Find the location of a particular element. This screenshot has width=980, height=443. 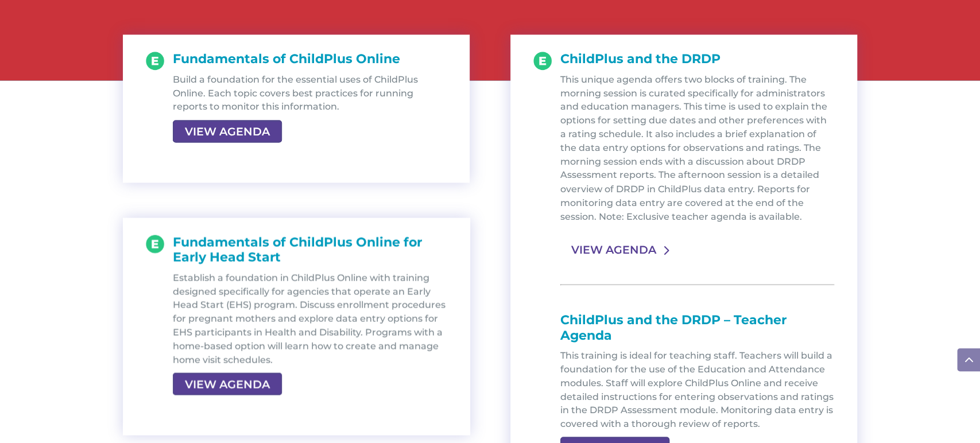

p: This unique agenda offers two blocks of training. The morning session is curated specifically for... is located at coordinates (697, 153).